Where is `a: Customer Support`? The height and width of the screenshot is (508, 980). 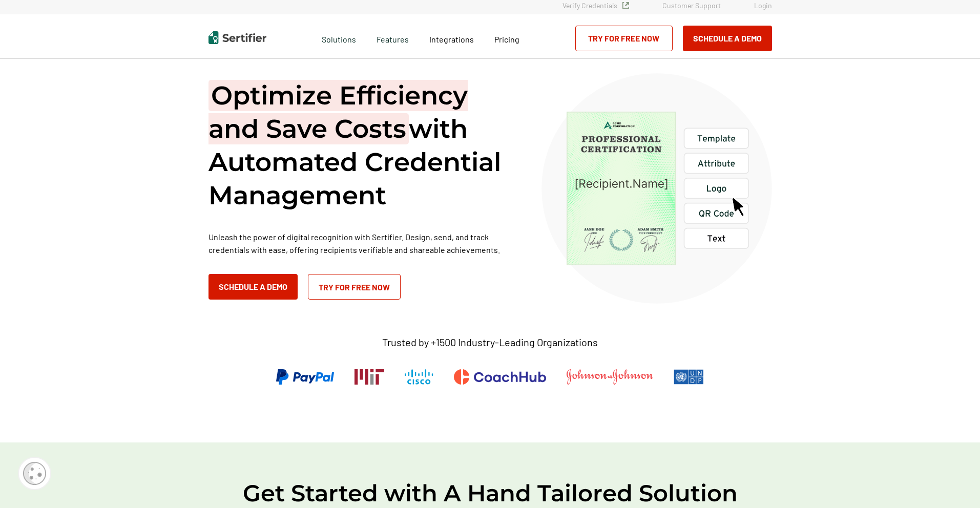
a: Customer Support is located at coordinates (691, 5).